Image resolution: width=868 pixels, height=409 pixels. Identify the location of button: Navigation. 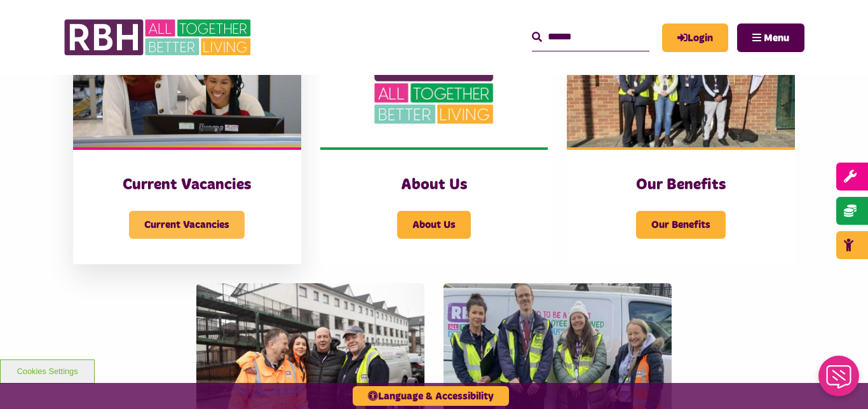
(771, 37).